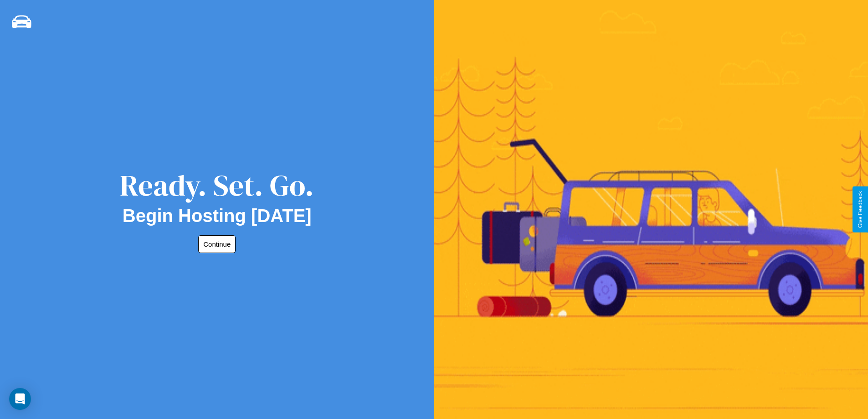 The width and height of the screenshot is (868, 419). I want to click on button: Continue, so click(217, 244).